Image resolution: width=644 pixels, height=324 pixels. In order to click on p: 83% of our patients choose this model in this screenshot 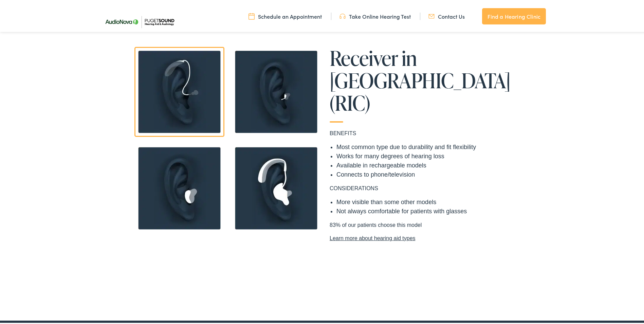, I will do `click(421, 230)`.